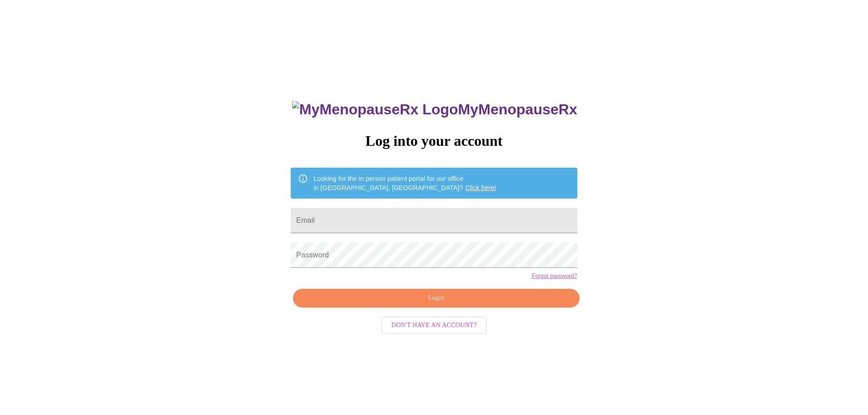 The image size is (868, 415). I want to click on button: Don't have an account?, so click(434, 325).